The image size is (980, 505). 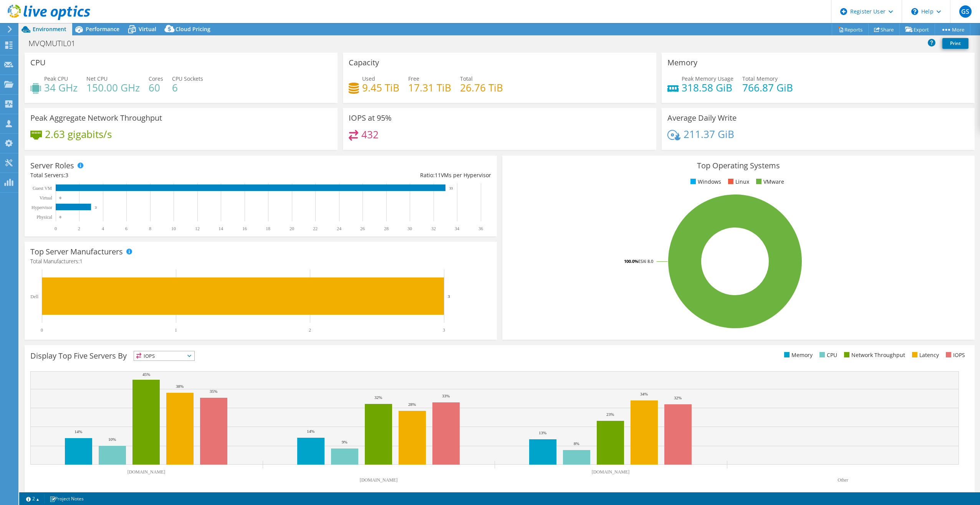 I want to click on text: 26, so click(x=363, y=229).